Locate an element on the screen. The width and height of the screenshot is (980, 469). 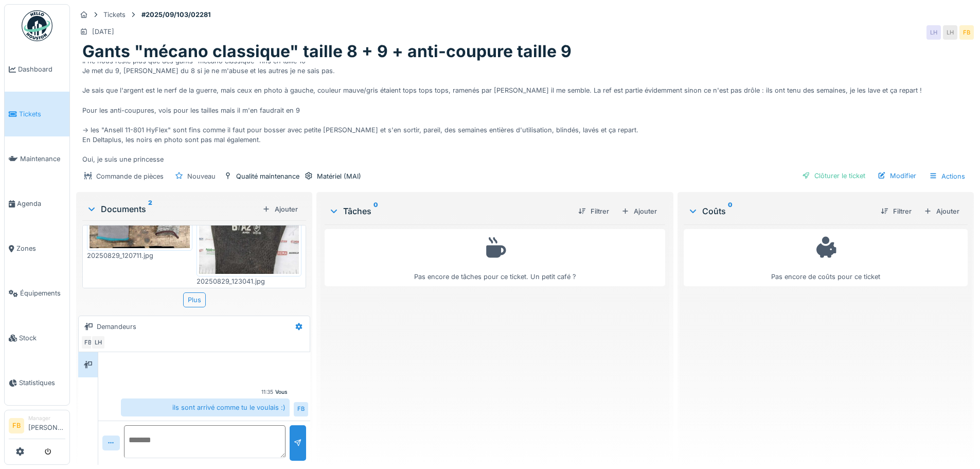
a: Statistiques is located at coordinates (37, 383).